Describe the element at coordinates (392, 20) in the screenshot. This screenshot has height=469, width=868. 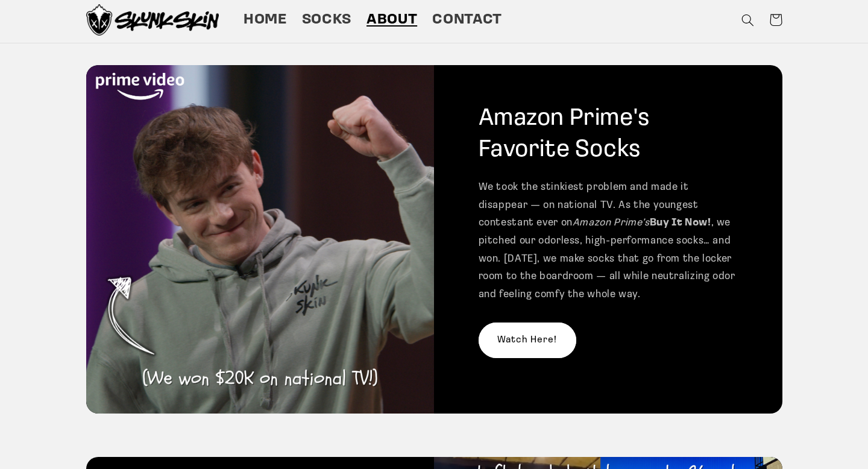
I see `span: About` at that location.